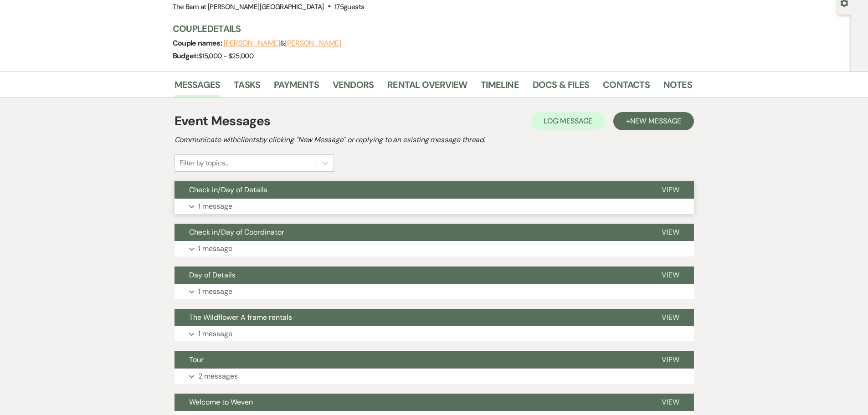 The width and height of the screenshot is (868, 415). I want to click on a: Messages, so click(197, 87).